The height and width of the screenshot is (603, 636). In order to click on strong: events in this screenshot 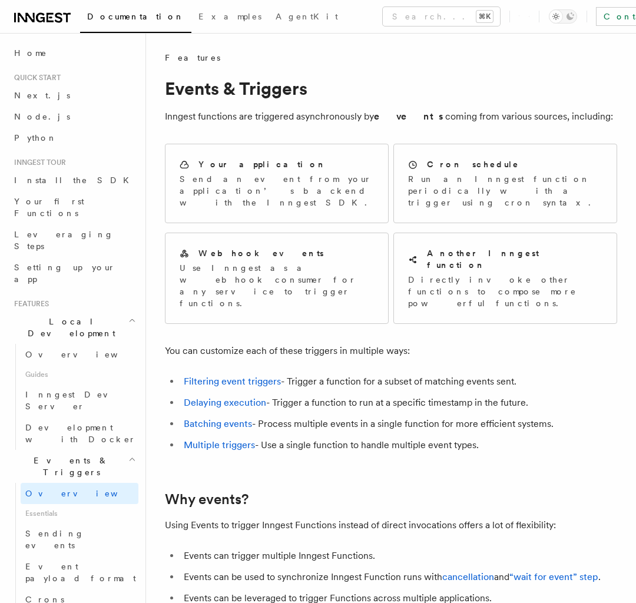, I will do `click(410, 116)`.